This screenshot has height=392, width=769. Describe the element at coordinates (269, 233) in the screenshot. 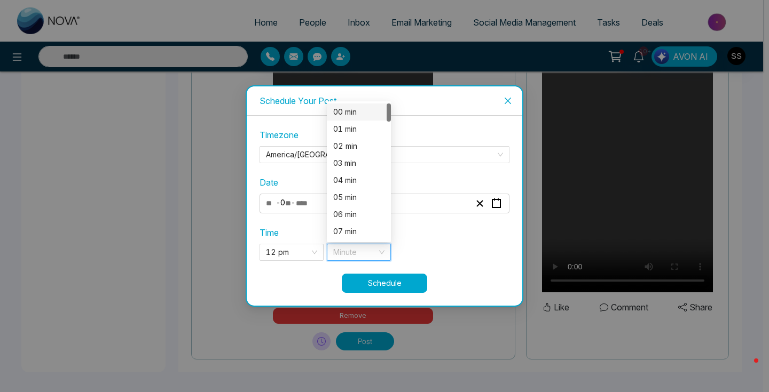

I see `label: Time` at that location.